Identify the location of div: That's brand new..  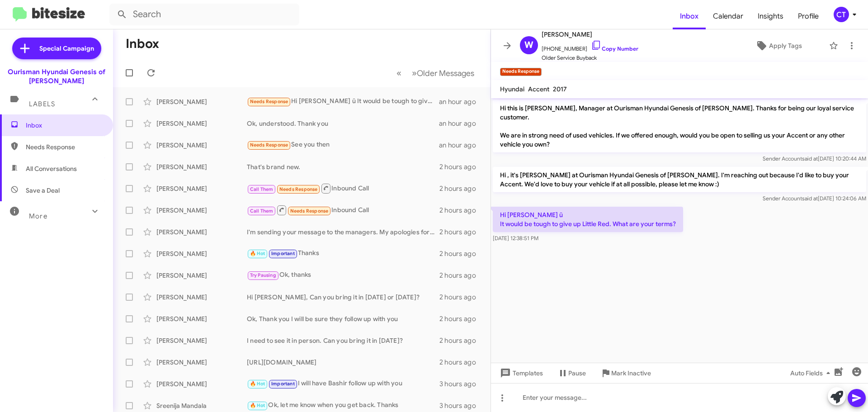
(343, 167).